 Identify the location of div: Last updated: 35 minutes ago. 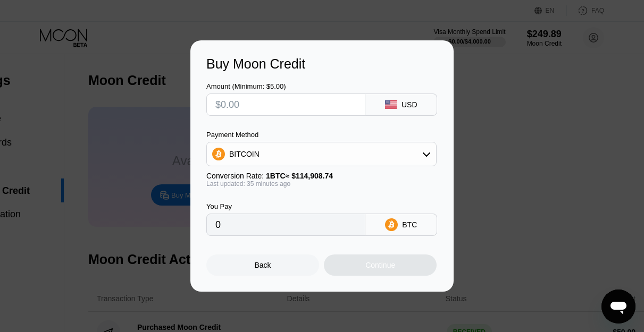
(321, 184).